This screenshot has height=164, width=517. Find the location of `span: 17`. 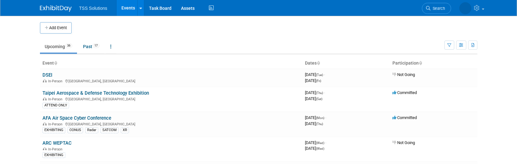

span: 17 is located at coordinates (96, 46).